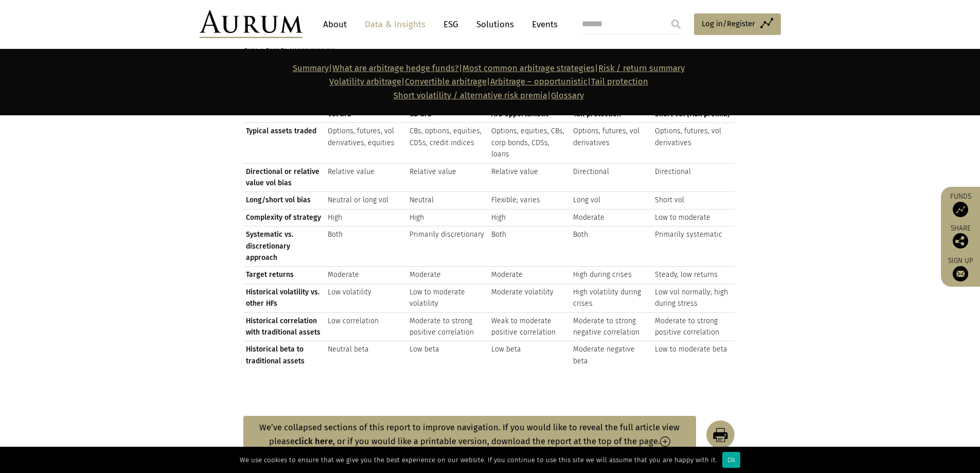 Image resolution: width=980 pixels, height=473 pixels. What do you see at coordinates (335, 24) in the screenshot?
I see `a: About` at bounding box center [335, 24].